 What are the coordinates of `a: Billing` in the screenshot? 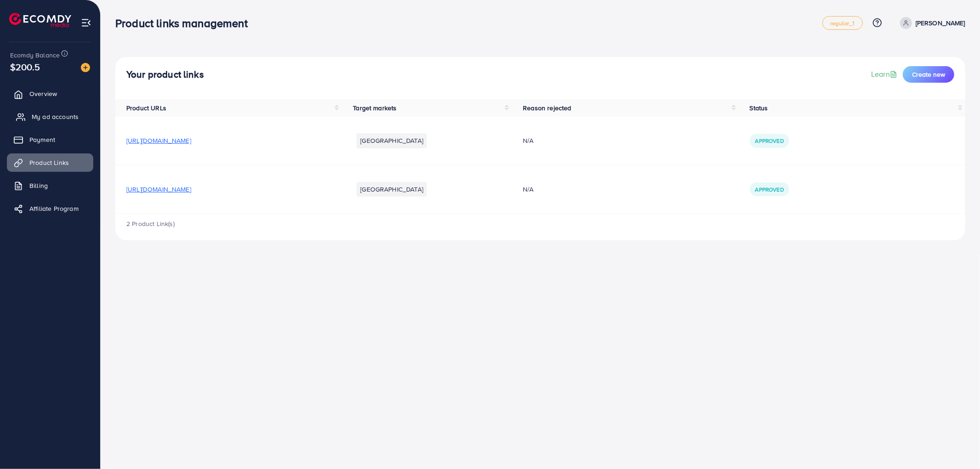 It's located at (50, 185).